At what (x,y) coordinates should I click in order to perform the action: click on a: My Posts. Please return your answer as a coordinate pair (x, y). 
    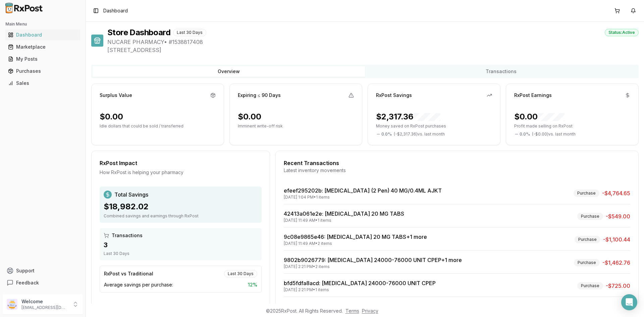
    Looking at the image, I should click on (43, 59).